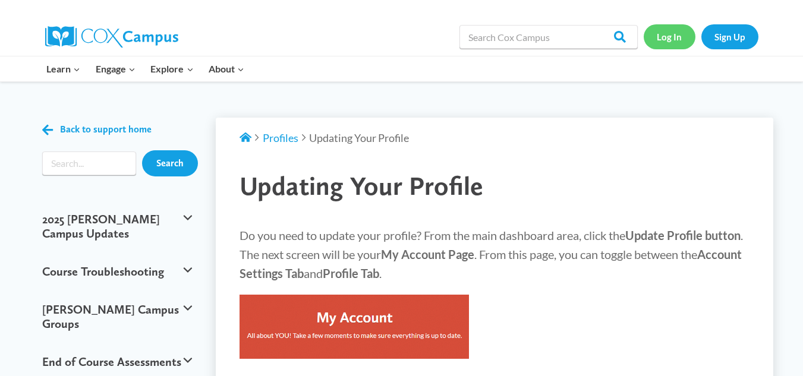 This screenshot has width=803, height=376. What do you see at coordinates (115, 69) in the screenshot?
I see `button: Child menu of Engage` at bounding box center [115, 69].